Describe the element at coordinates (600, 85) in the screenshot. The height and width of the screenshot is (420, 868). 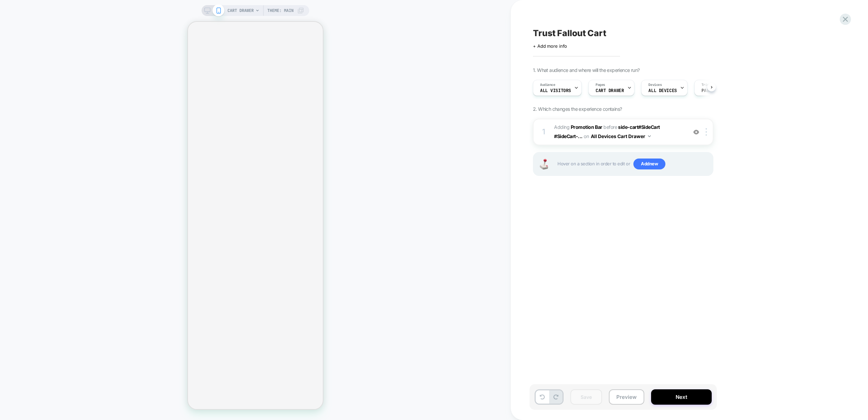
I see `span: Pages` at that location.